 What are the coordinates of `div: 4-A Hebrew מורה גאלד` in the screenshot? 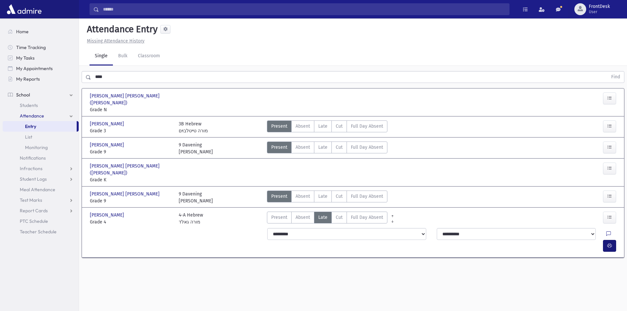 It's located at (191, 219).